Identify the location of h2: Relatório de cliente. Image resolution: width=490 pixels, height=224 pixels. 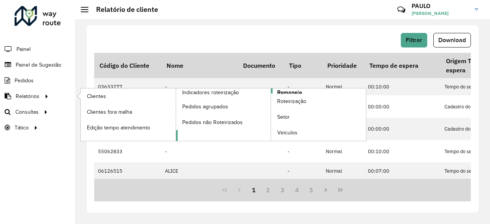
(123, 10).